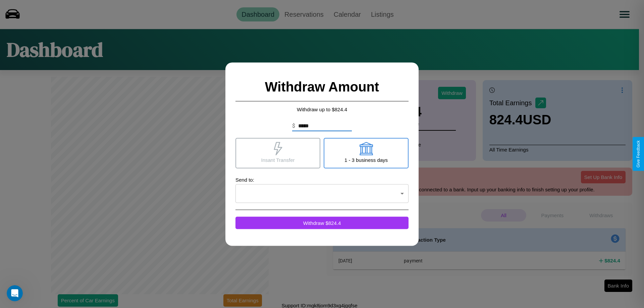 Image resolution: width=644 pixels, height=308 pixels. What do you see at coordinates (322, 180) in the screenshot?
I see `p: Send to:` at bounding box center [322, 180].